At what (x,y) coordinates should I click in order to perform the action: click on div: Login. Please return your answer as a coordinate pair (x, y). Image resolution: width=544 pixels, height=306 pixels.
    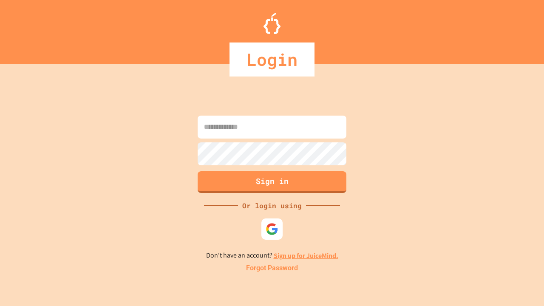
    Looking at the image, I should click on (272, 60).